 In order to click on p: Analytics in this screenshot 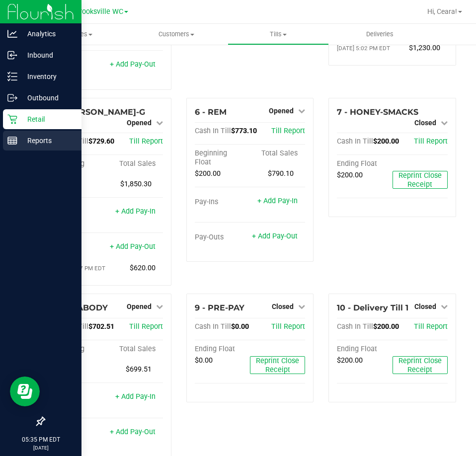, I will do `click(47, 34)`.